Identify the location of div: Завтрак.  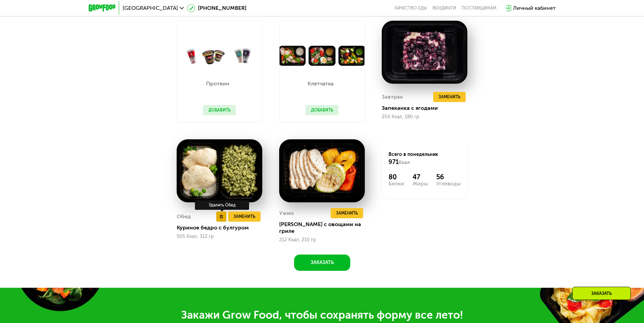
(392, 97).